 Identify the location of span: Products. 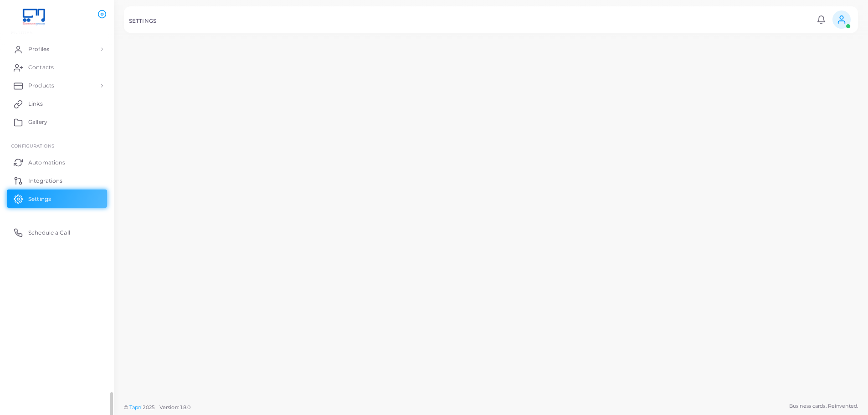
(41, 85).